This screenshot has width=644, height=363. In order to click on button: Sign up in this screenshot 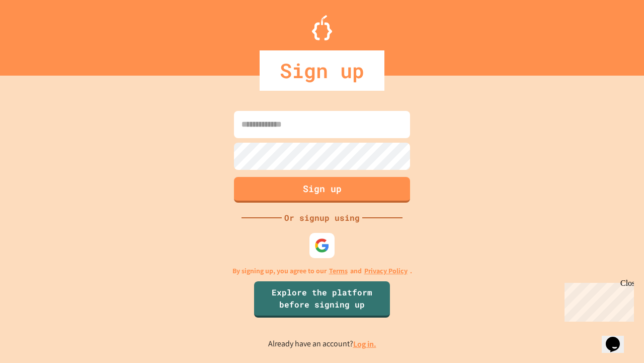, I will do `click(322, 190)`.